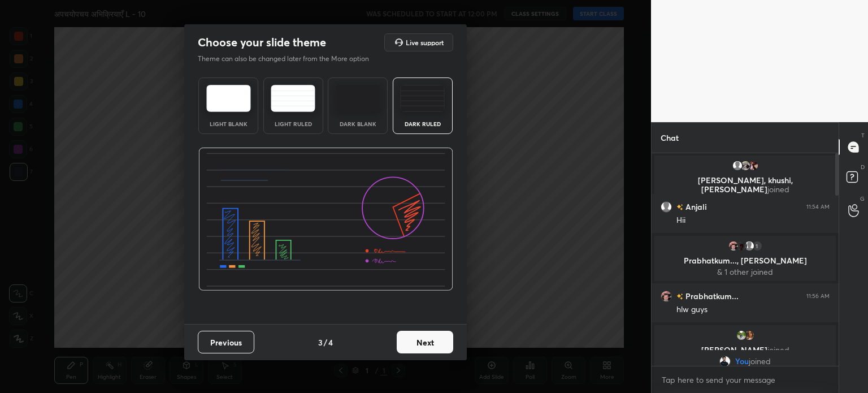 Image resolution: width=868 pixels, height=393 pixels. I want to click on img: darkRuledTheme.de295e13.svg, so click(423, 98).